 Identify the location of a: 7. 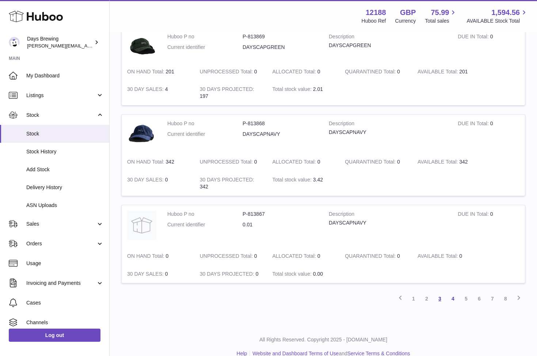
(492, 299).